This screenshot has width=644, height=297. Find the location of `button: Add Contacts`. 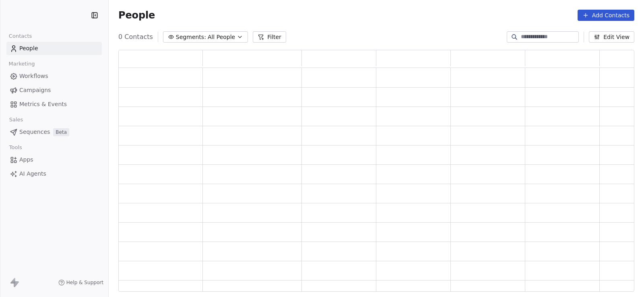

button: Add Contacts is located at coordinates (606, 15).